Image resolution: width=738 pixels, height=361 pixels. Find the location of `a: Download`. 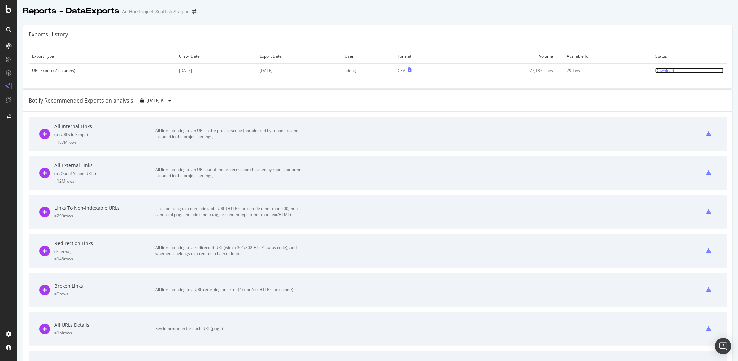

a: Download is located at coordinates (690, 70).